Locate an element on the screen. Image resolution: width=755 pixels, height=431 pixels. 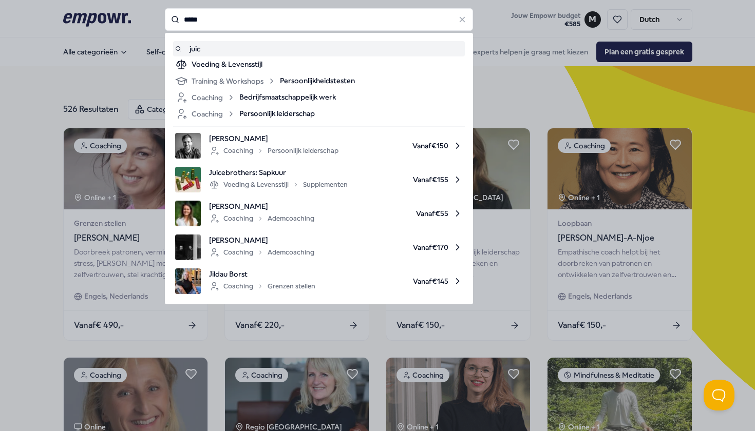
div: Voeding & Levensstijl Supplementen is located at coordinates (278, 185).